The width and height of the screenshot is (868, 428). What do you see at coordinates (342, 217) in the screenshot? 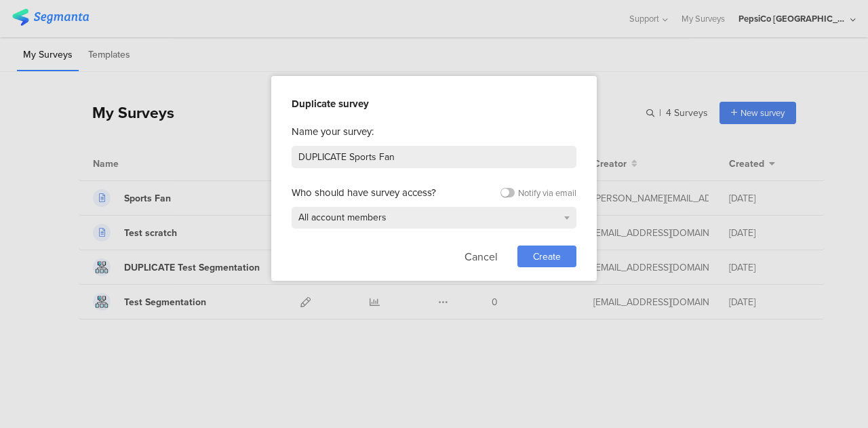
I see `span: All account members` at bounding box center [342, 217].